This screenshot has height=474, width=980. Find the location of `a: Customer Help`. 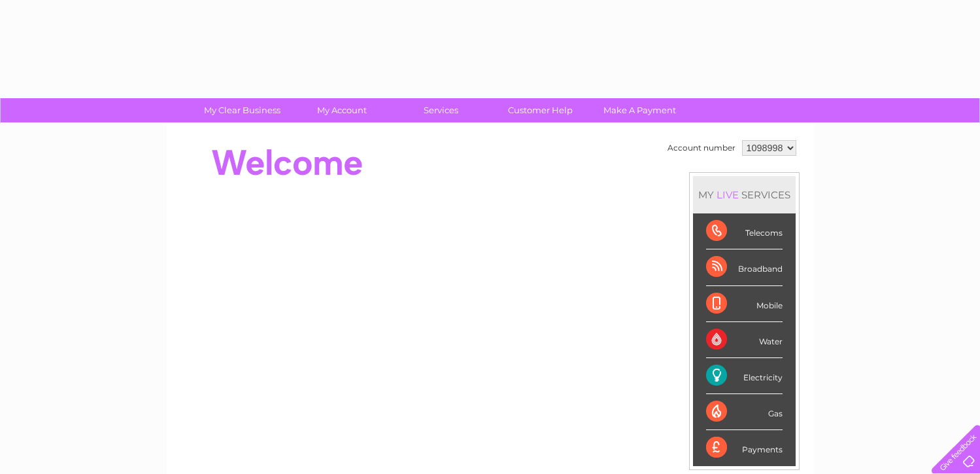

a: Customer Help is located at coordinates (540, 110).